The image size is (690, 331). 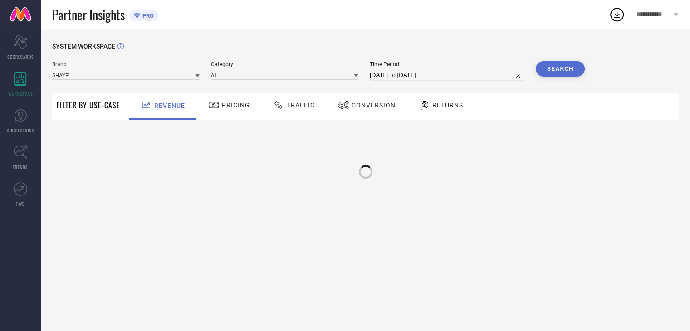 I want to click on span: Conversion, so click(x=374, y=105).